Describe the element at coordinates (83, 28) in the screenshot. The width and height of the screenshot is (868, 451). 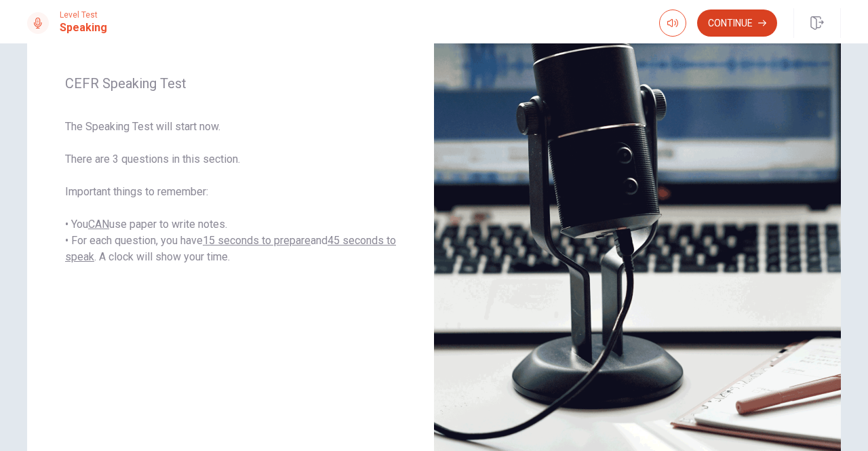
I see `h1: Speaking` at that location.